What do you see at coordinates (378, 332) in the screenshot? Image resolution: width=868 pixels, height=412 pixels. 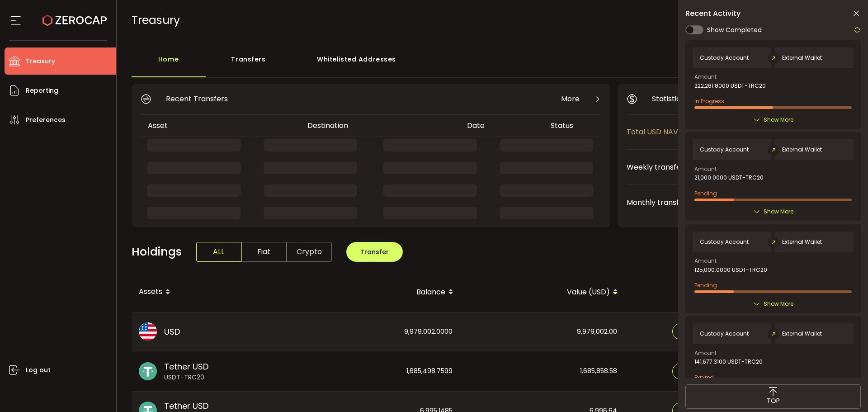 I see `div: 9,979,002.0000` at bounding box center [378, 332].